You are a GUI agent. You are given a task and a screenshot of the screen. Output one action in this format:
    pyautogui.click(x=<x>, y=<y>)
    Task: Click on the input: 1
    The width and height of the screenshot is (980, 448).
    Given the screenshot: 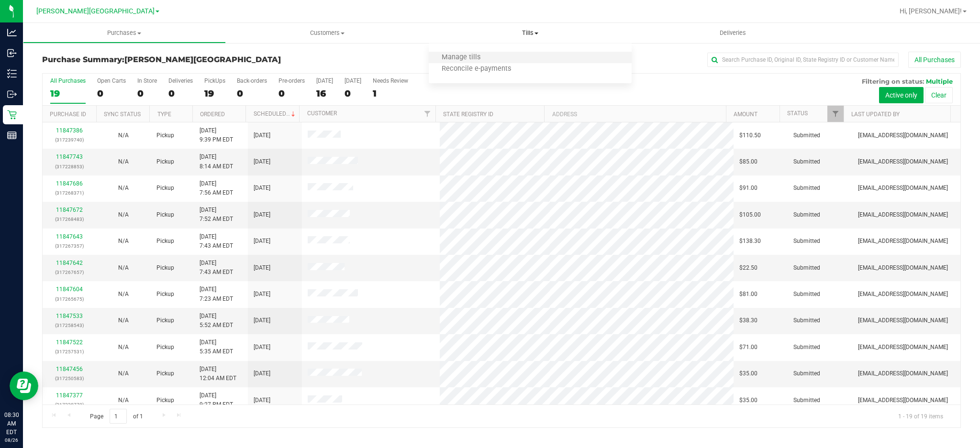 What is the action you would take?
    pyautogui.click(x=118, y=417)
    